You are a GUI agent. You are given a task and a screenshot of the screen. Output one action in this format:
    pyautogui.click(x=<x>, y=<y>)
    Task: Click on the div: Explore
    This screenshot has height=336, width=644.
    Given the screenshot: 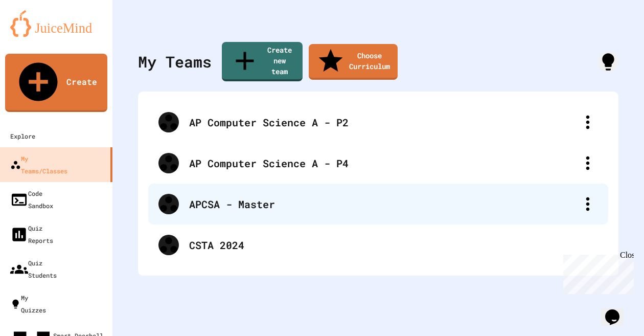 What is the action you would take?
    pyautogui.click(x=22, y=136)
    